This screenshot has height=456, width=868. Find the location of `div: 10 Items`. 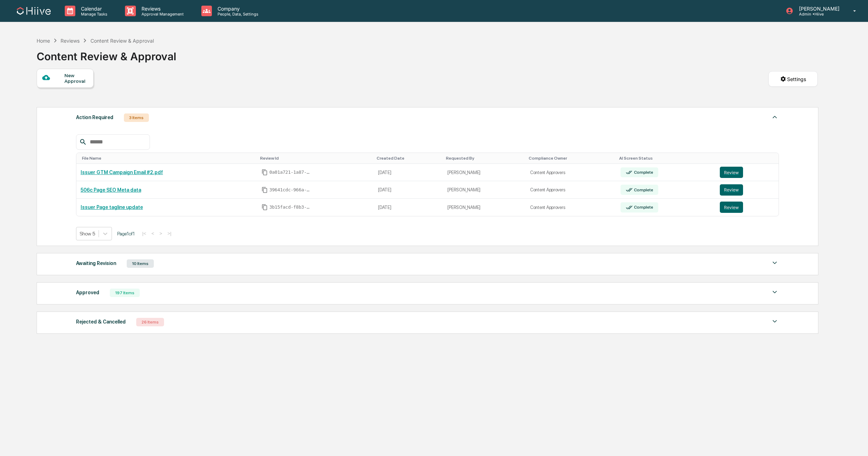

div: 10 Items is located at coordinates (140, 264).